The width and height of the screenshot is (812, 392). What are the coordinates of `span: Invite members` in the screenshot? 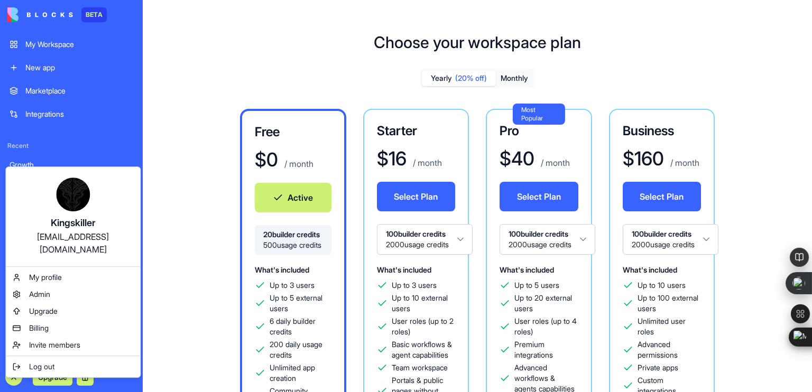 It's located at (54, 345).